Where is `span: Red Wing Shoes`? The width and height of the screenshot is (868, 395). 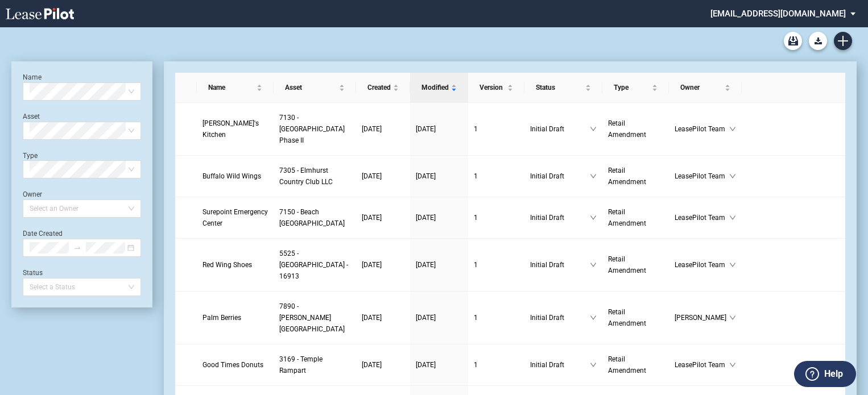
span: Red Wing Shoes is located at coordinates (227, 265).